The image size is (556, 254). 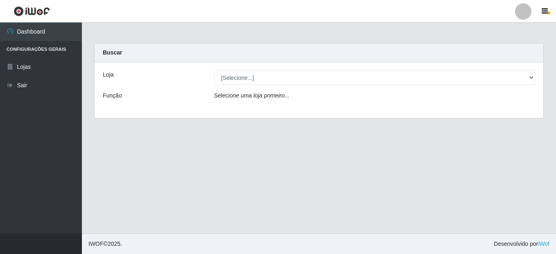 What do you see at coordinates (521, 243) in the screenshot?
I see `span: Desenvolvido por` at bounding box center [521, 243].